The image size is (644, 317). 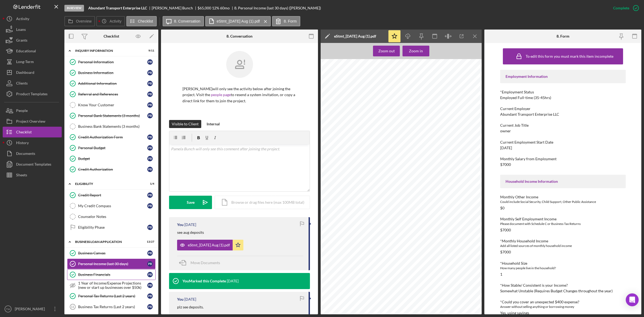 What do you see at coordinates (506, 131) in the screenshot?
I see `div: owner` at bounding box center [506, 131].